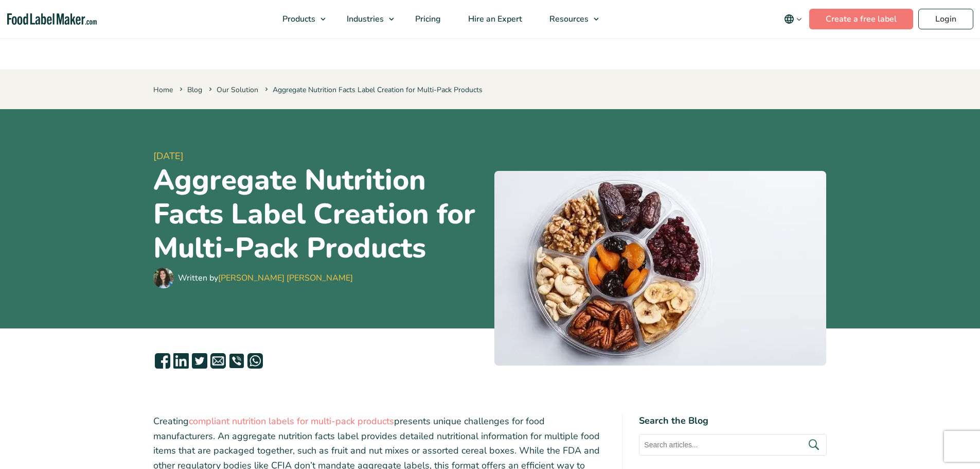 The width and height of the screenshot is (980, 469). I want to click on a: compliant nutrition labels for multi-pack products, so click(291, 421).